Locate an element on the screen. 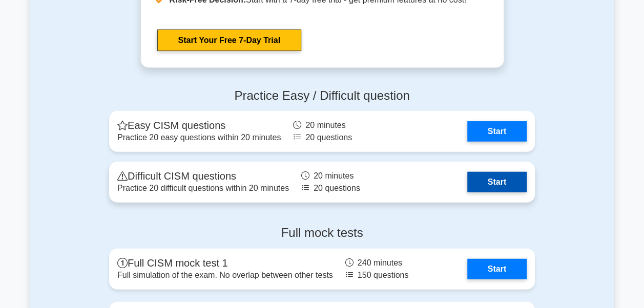 Image resolution: width=644 pixels, height=308 pixels. h4: Practice Easy / Difficult question is located at coordinates (322, 96).